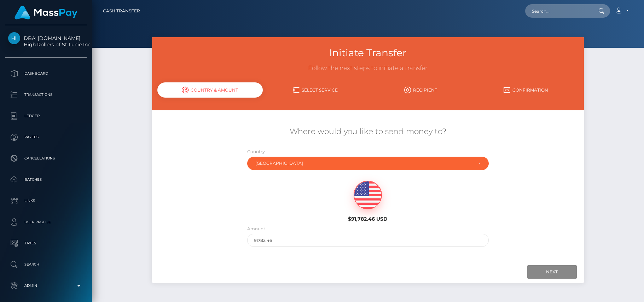 The image size is (644, 302). What do you see at coordinates (368, 163) in the screenshot?
I see `button: Philippines` at bounding box center [368, 163].